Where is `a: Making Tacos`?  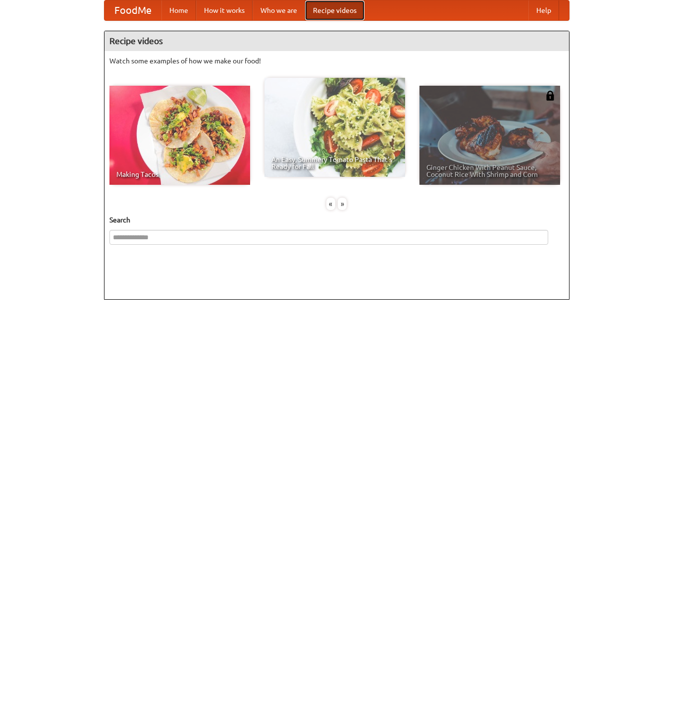 a: Making Tacos is located at coordinates (180, 135).